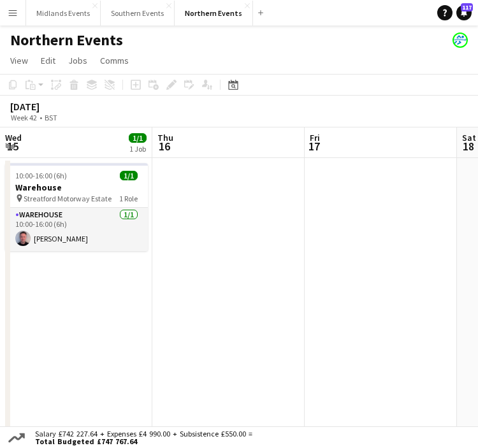  I want to click on span: 17, so click(313, 146).